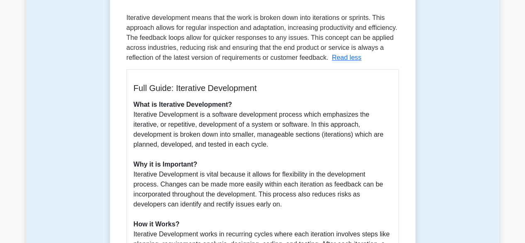 The height and width of the screenshot is (243, 525). I want to click on b: Why it is Important?, so click(165, 164).